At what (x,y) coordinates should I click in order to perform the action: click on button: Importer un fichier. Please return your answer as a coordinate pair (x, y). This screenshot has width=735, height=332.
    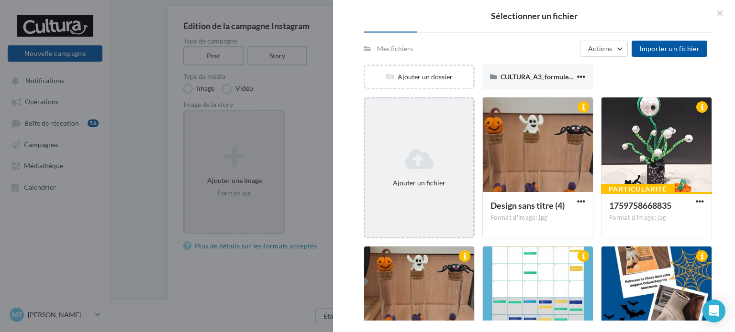
    Looking at the image, I should click on (669, 49).